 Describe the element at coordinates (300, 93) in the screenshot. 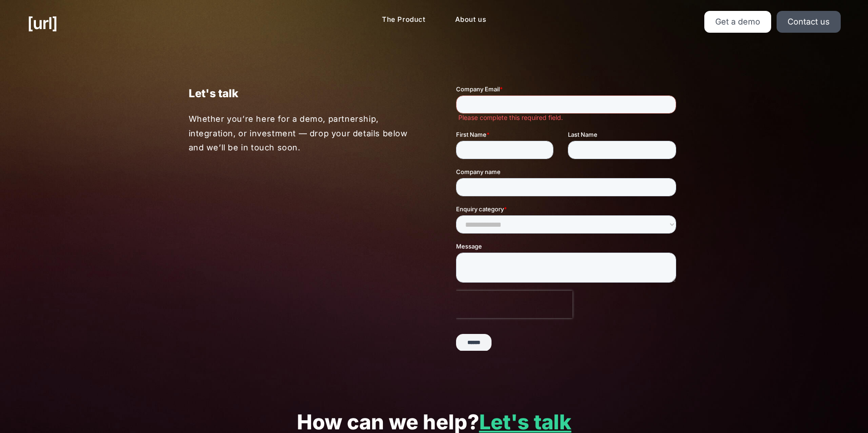

I see `p: Let's talk` at that location.